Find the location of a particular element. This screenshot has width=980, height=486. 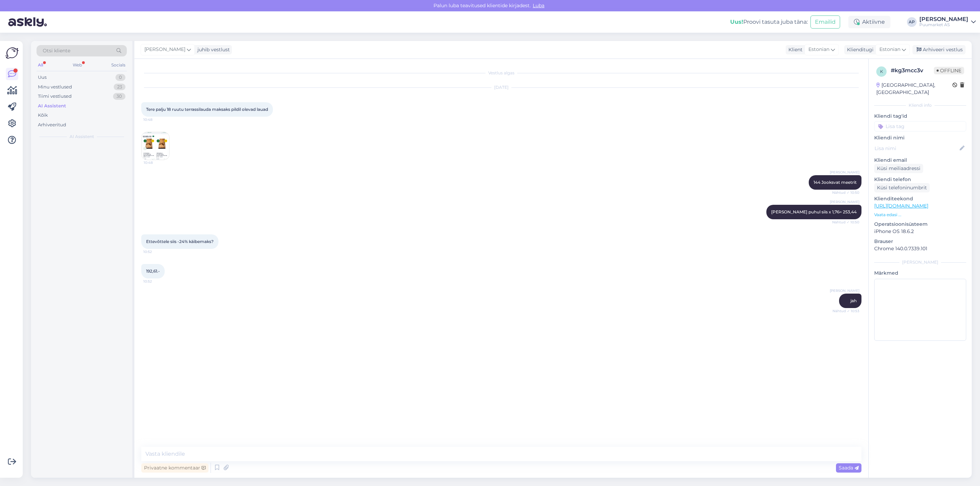

span: 192,61.- is located at coordinates (153, 271).